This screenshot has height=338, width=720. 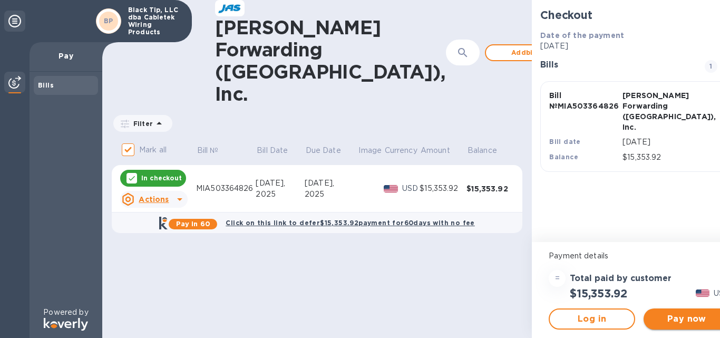 I want to click on p: Black Tip, LLC dba Cabletek Wiring Products, so click(x=154, y=21).